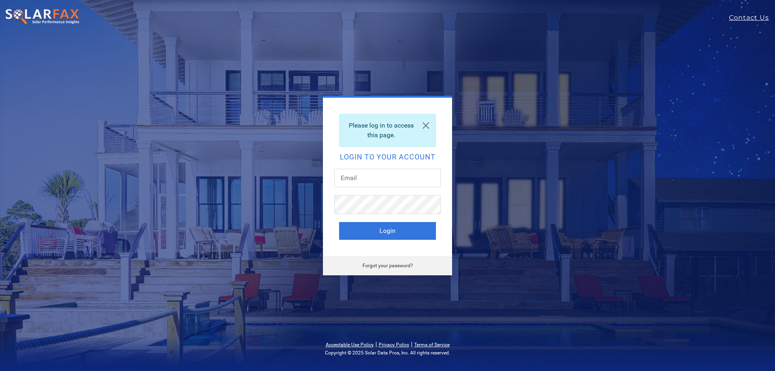 This screenshot has width=775, height=371. I want to click on h2: Login to your account, so click(388, 157).